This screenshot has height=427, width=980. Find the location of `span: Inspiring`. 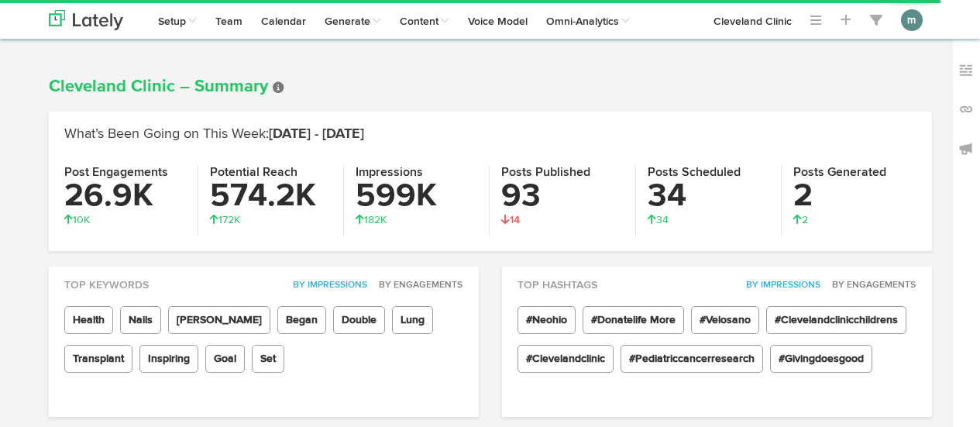

span: Inspiring is located at coordinates (169, 359).